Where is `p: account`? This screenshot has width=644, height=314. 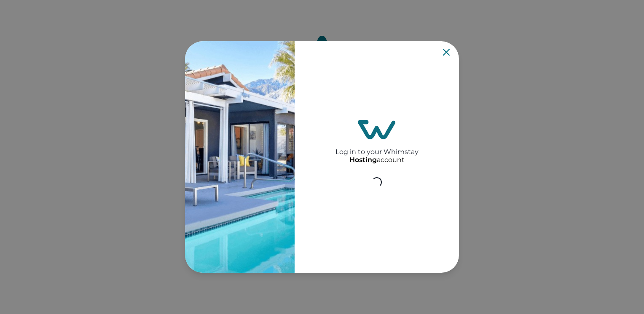 p: account is located at coordinates (377, 160).